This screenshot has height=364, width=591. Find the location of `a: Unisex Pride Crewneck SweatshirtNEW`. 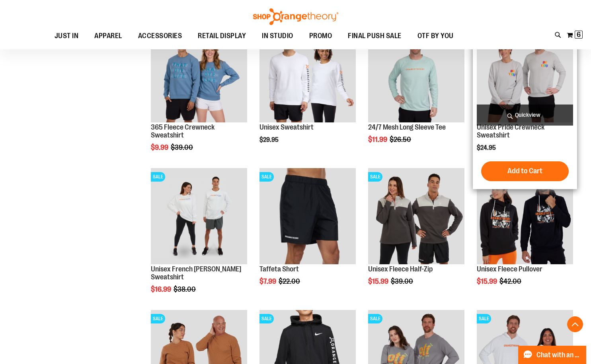

a: Unisex Pride Crewneck SweatshirtNEW is located at coordinates (525, 75).